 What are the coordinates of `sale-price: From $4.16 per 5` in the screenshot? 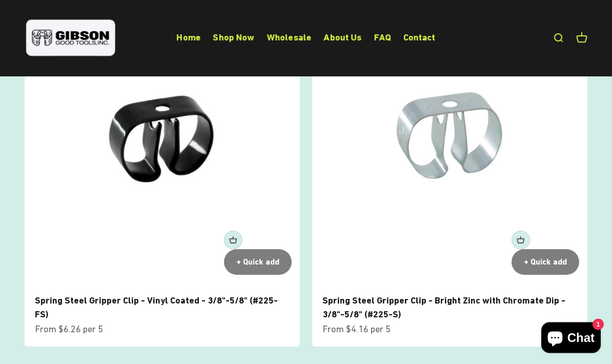 It's located at (356, 329).